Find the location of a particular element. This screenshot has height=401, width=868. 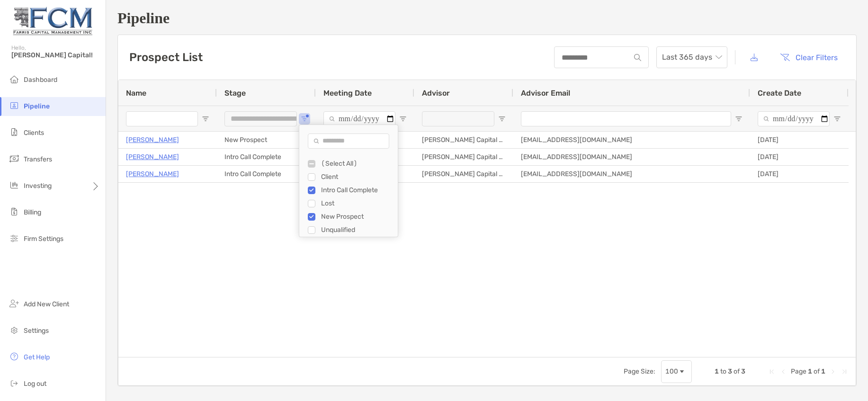

div: Next Page is located at coordinates (833, 372).